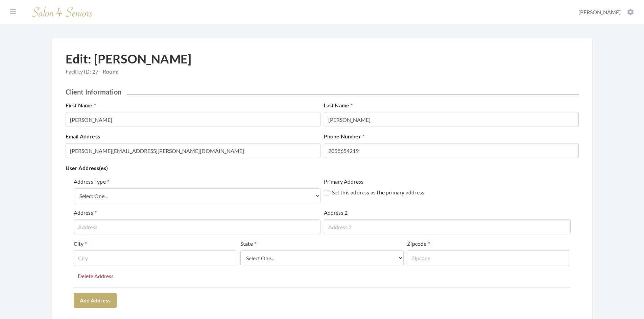 This screenshot has width=644, height=319. What do you see at coordinates (338, 105) in the screenshot?
I see `label: Last Name` at bounding box center [338, 105].